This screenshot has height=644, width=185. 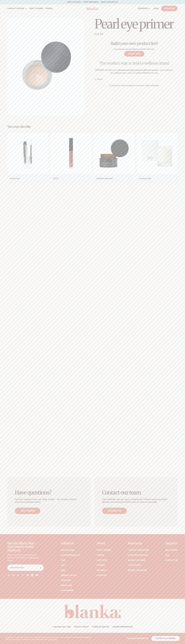 I want to click on button: accept all cookies, so click(x=166, y=638).